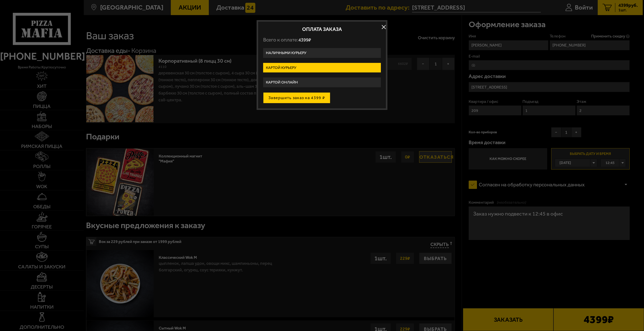  Describe the element at coordinates (322, 40) in the screenshot. I see `p: Всего к оплате:` at that location.